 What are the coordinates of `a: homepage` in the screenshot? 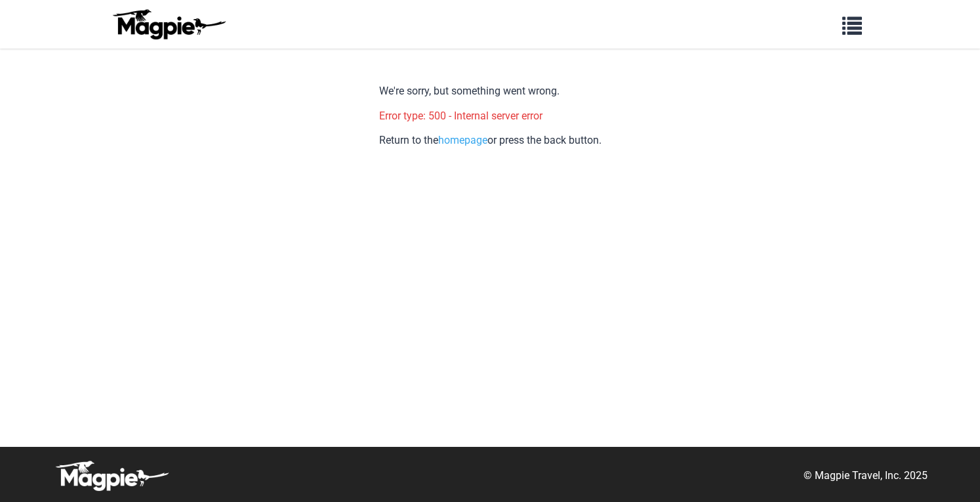 It's located at (463, 140).